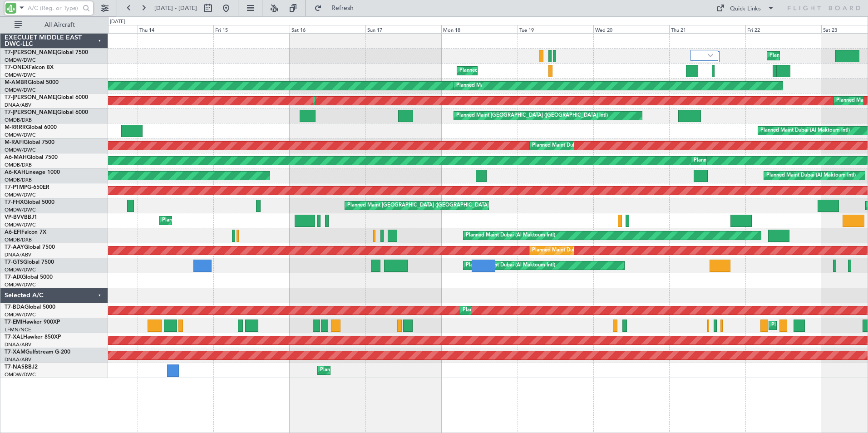 Image resolution: width=868 pixels, height=433 pixels. What do you see at coordinates (337, 8) in the screenshot?
I see `button: Refresh` at bounding box center [337, 8].